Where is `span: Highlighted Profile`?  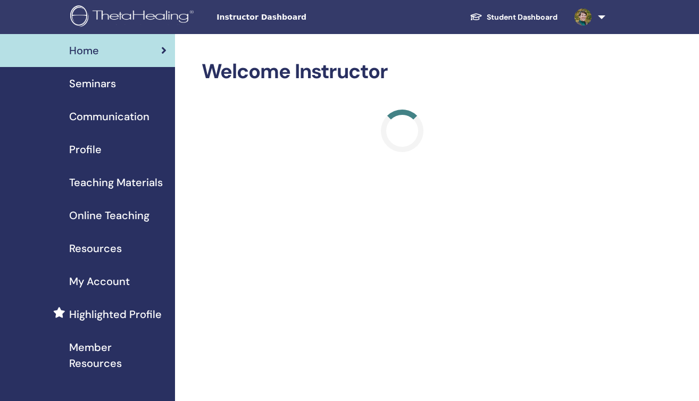
span: Highlighted Profile is located at coordinates (115, 314).